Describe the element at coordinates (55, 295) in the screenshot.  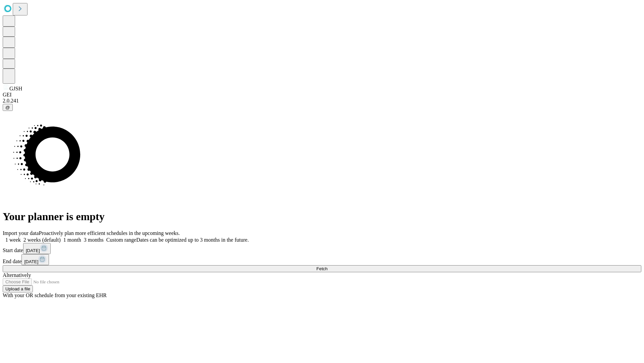
I see `span: With your OR schedule from your existing EHR` at that location.